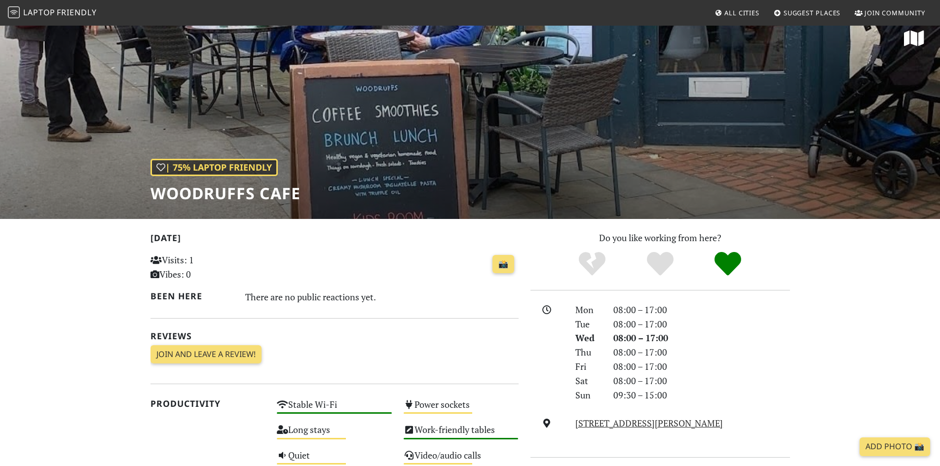 This screenshot has height=466, width=940. What do you see at coordinates (334, 434) in the screenshot?
I see `div: Long stays` at bounding box center [334, 434].